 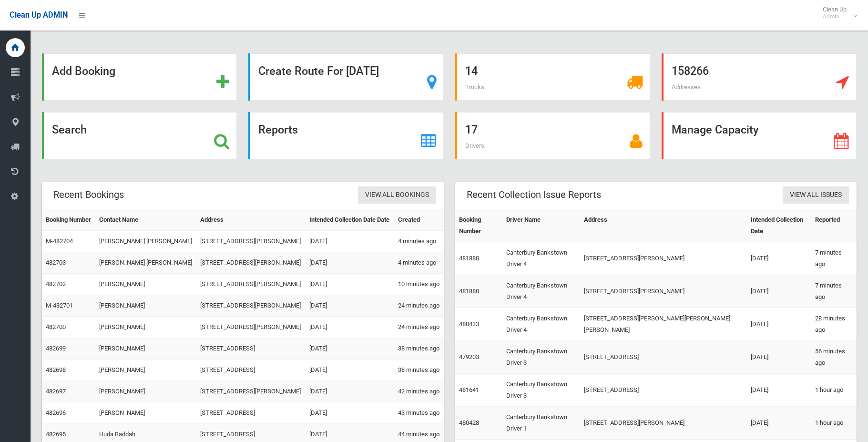 What do you see at coordinates (55, 391) in the screenshot?
I see `a: 482697` at bounding box center [55, 391].